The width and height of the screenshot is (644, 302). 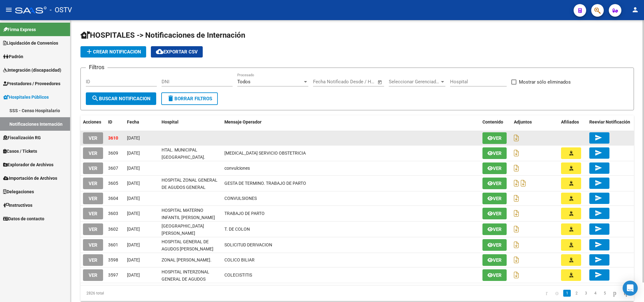 What do you see at coordinates (239, 260) in the screenshot?
I see `span: COLICO BILIAR` at bounding box center [239, 260].